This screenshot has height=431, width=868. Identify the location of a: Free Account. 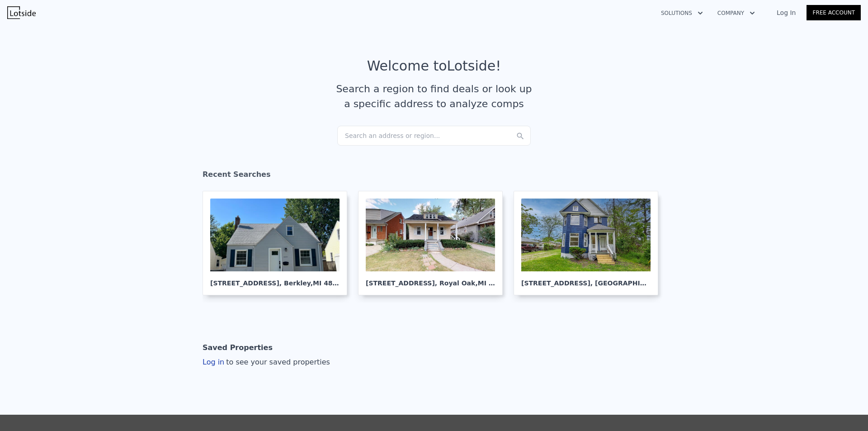
(834, 13).